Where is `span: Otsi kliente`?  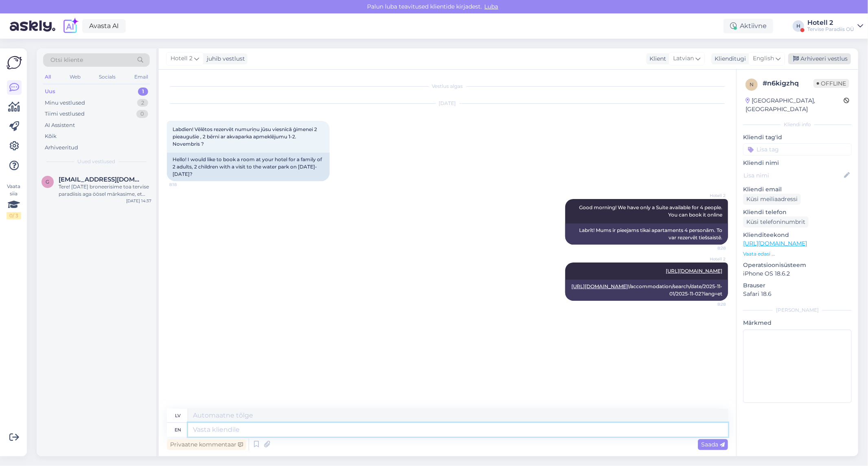
span: Otsi kliente is located at coordinates (67, 60).